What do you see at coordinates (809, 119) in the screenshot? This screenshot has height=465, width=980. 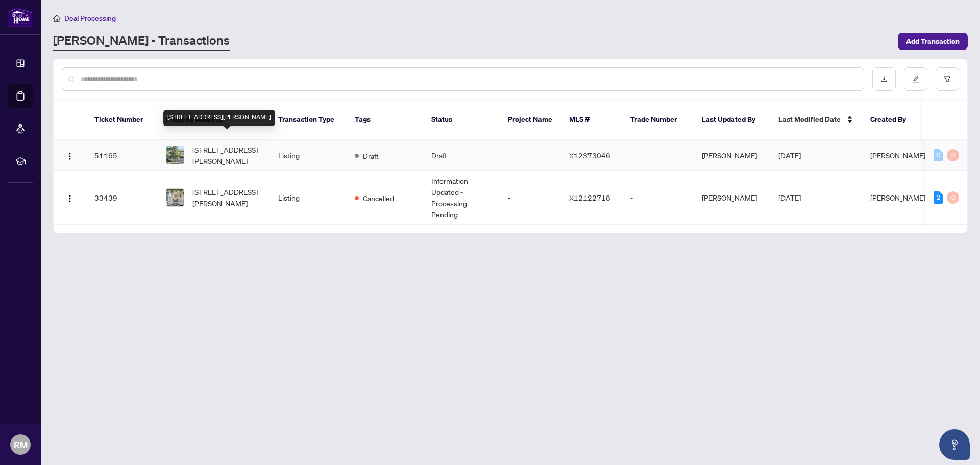 I see `span: Last Modified Date` at bounding box center [809, 119].